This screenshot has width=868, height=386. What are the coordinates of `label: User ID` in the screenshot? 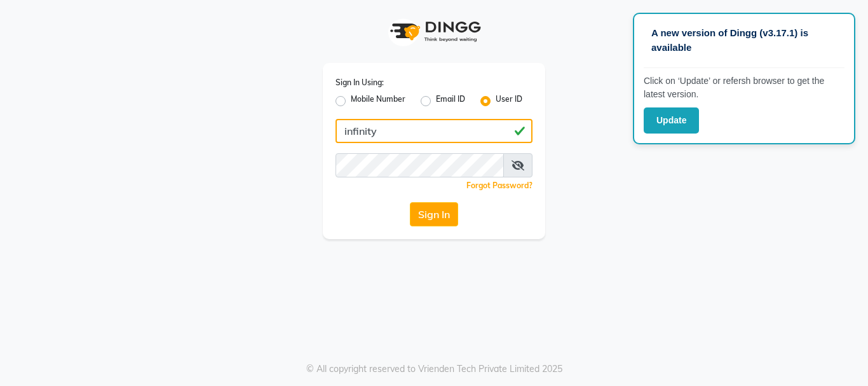 It's located at (509, 101).